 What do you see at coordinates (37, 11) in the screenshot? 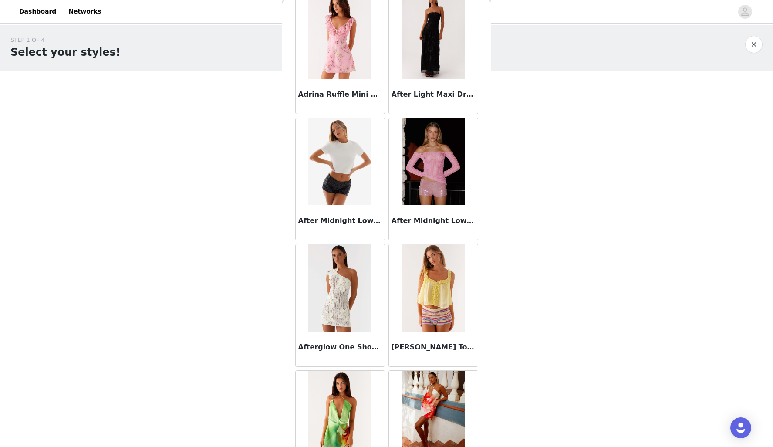
I see `a: Dashboard` at bounding box center [37, 11].